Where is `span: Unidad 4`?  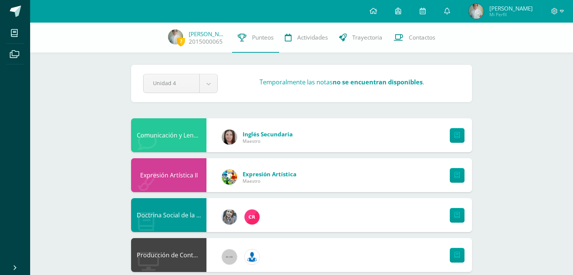
span: Unidad 4 is located at coordinates (171, 83).